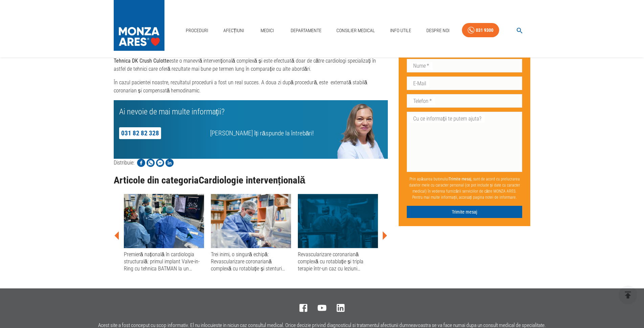 The image size is (644, 328). Describe the element at coordinates (362, 129) in the screenshot. I see `img: Ai nevoie de mai multe informații?` at that location.